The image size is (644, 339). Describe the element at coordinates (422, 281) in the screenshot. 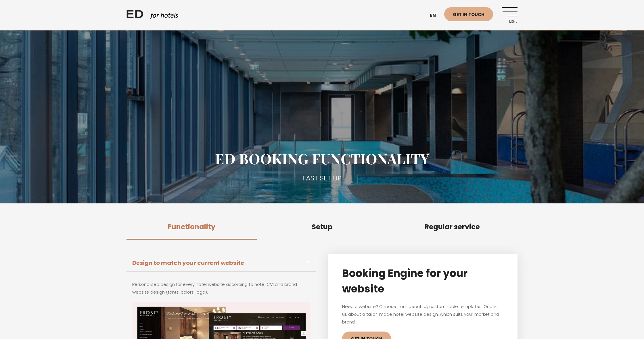

I see `h3: Booking Engine for your website` at that location.